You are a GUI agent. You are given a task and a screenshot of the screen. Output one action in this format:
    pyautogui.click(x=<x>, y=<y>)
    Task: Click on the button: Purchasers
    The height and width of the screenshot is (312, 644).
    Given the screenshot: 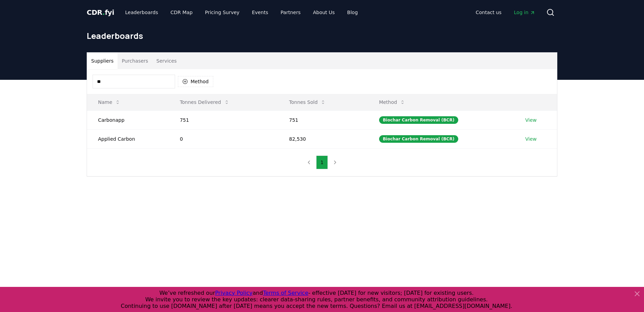 What is the action you would take?
    pyautogui.click(x=135, y=61)
    